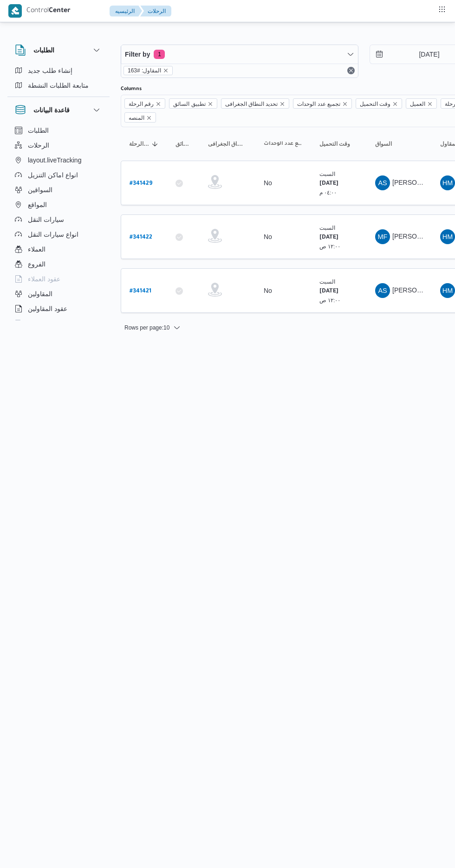  I want to click on button: Filter by1 active filters, so click(240, 54).